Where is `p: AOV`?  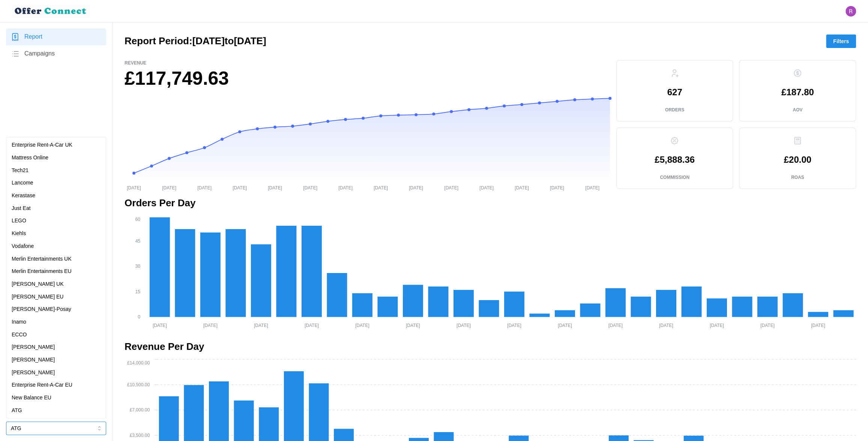
p: AOV is located at coordinates (797, 110).